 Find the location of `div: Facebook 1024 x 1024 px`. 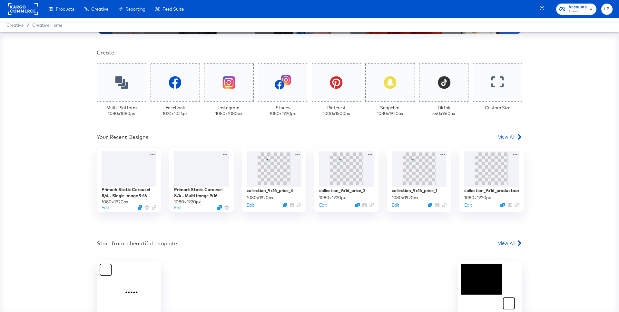

div: Facebook 1024 x 1024 px is located at coordinates (175, 111).